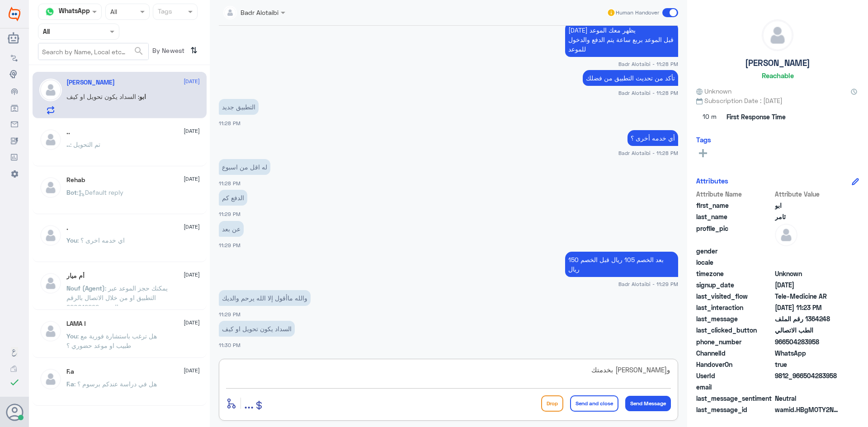  I want to click on span: 11:30 PM, so click(230, 345).